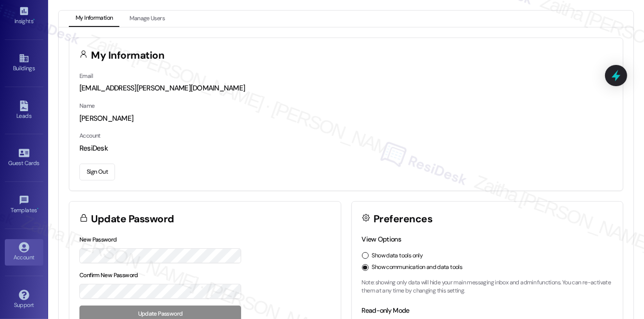 Image resolution: width=644 pixels, height=319 pixels. Describe the element at coordinates (86, 76) in the screenshot. I see `label: Email` at that location.